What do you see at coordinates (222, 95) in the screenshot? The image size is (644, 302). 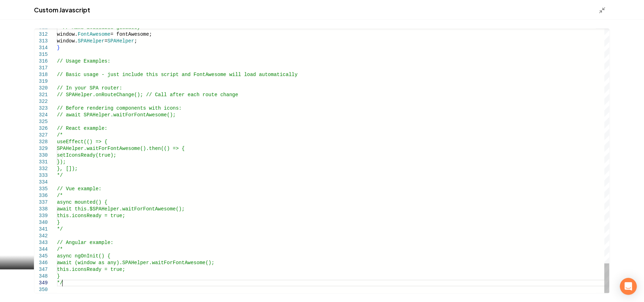 I see `span: oute change` at bounding box center [222, 95].